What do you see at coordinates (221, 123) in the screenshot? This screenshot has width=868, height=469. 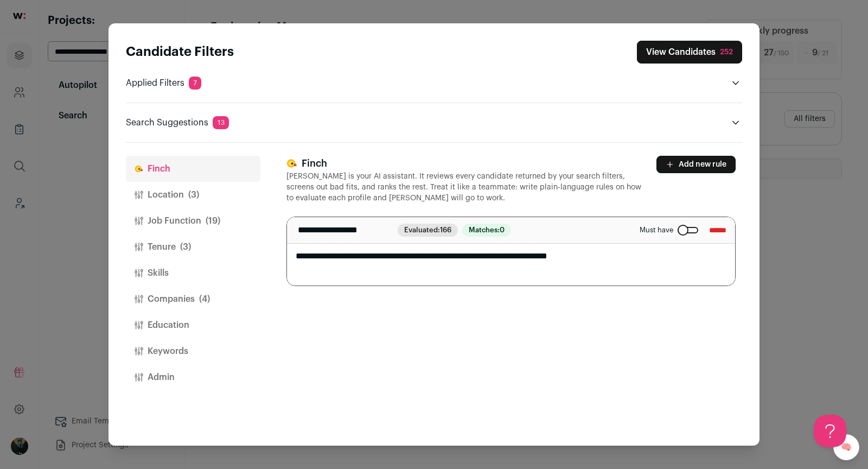 I see `span: 13` at bounding box center [221, 123].